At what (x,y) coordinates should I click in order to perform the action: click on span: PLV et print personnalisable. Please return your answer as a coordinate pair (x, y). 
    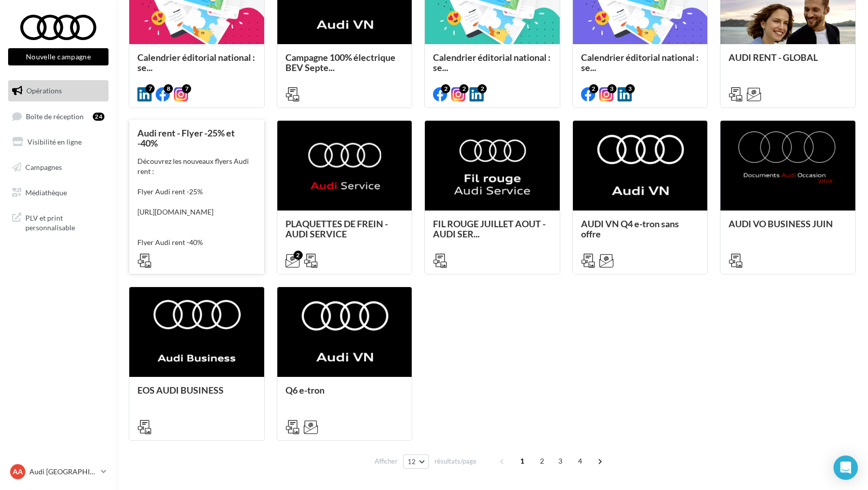
    Looking at the image, I should click on (65, 222).